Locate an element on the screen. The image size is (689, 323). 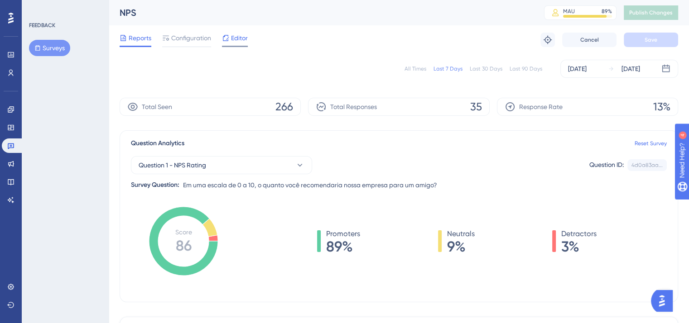
span: 35 is located at coordinates (476, 107).